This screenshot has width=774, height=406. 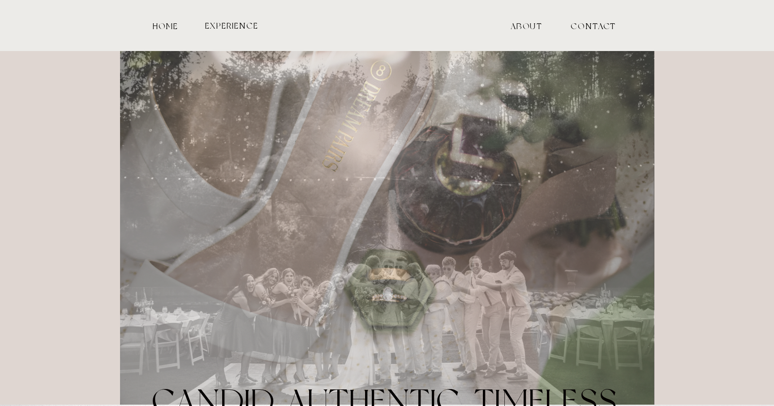 What do you see at coordinates (586, 26) in the screenshot?
I see `a: contact` at bounding box center [586, 26].